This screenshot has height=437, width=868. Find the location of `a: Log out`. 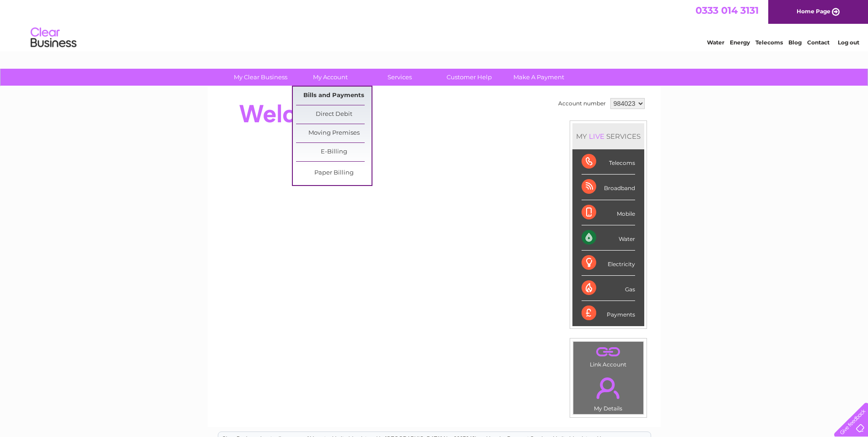

a: Log out is located at coordinates (848, 42).